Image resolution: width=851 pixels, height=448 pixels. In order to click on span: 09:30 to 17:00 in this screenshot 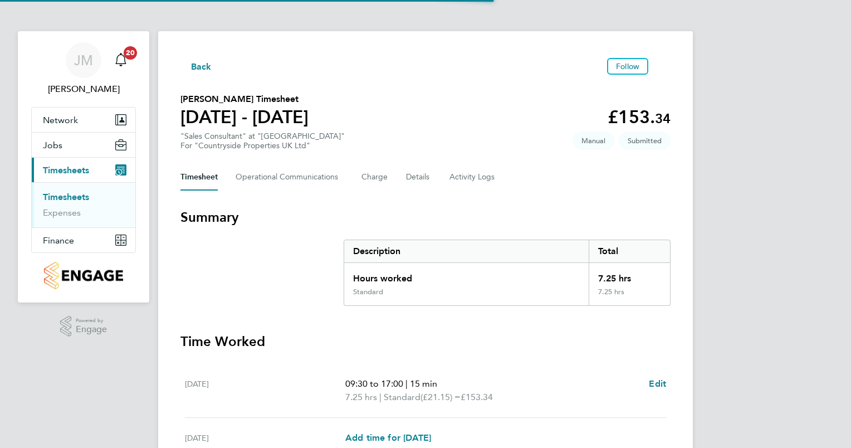, I will do `click(374, 383)`.